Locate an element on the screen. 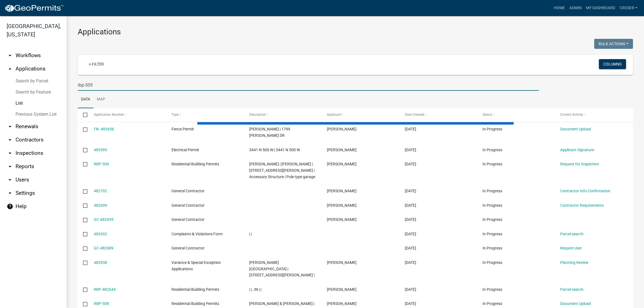 The image size is (644, 308). span: Type is located at coordinates (175, 115).